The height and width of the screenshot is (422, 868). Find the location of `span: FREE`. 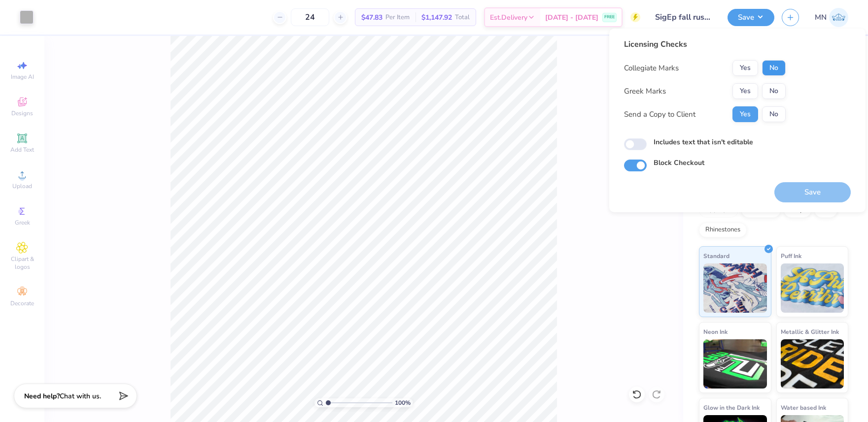

span: FREE is located at coordinates (609, 17).